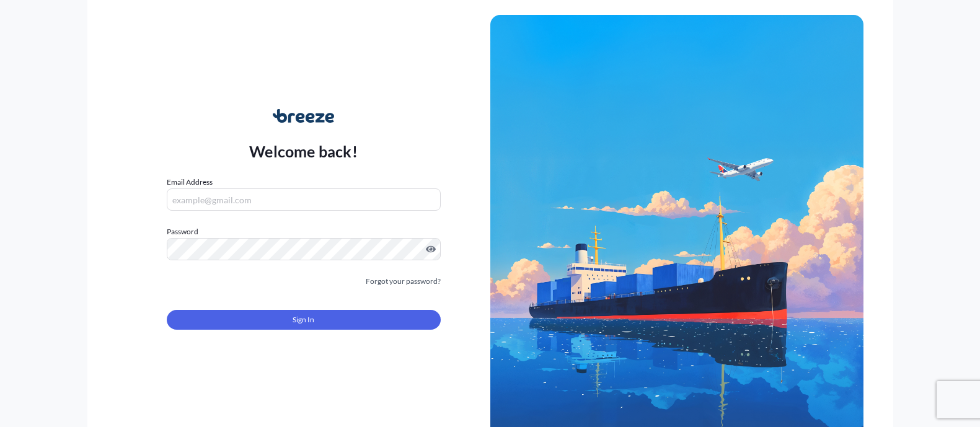 This screenshot has width=980, height=427. I want to click on label: Password, so click(304, 232).